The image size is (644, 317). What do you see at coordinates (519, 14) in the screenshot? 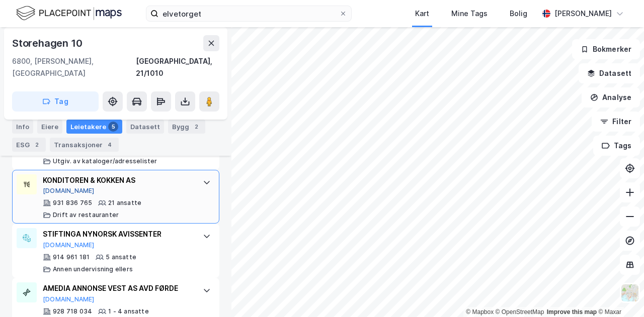
I see `div: Bolig` at bounding box center [519, 14].